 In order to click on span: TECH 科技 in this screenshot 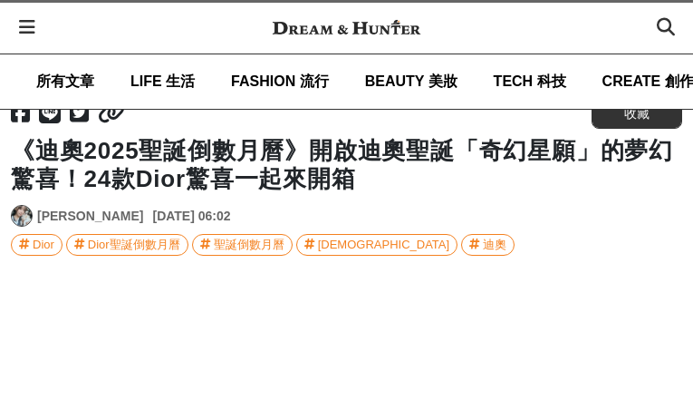, I will do `click(530, 81)`.